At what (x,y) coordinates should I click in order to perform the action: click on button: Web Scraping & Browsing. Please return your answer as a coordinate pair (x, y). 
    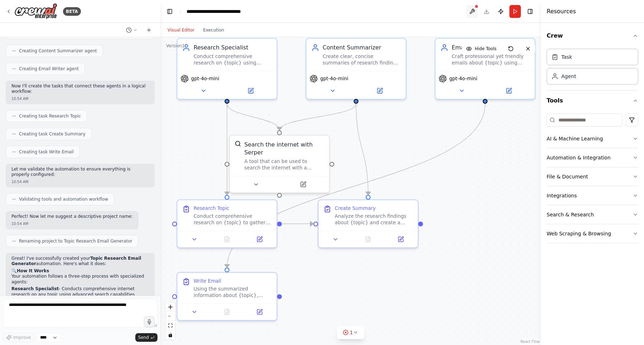
    Looking at the image, I should click on (593, 234).